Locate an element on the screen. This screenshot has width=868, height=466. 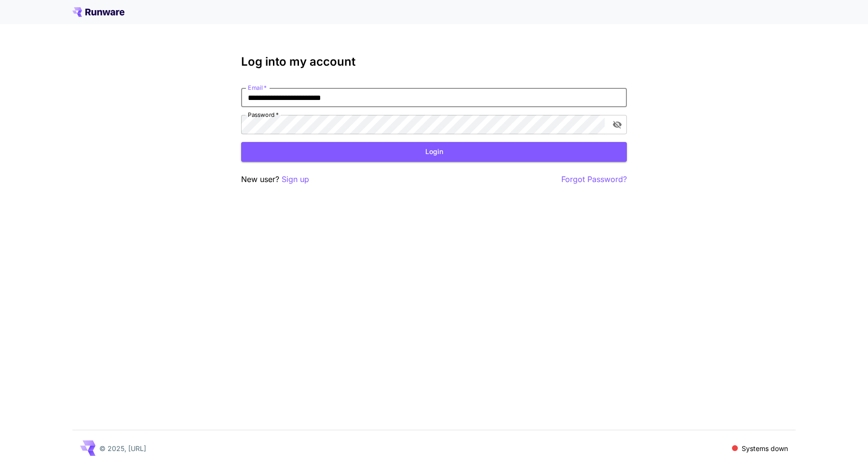
button: toggle password visibility is located at coordinates (617, 125).